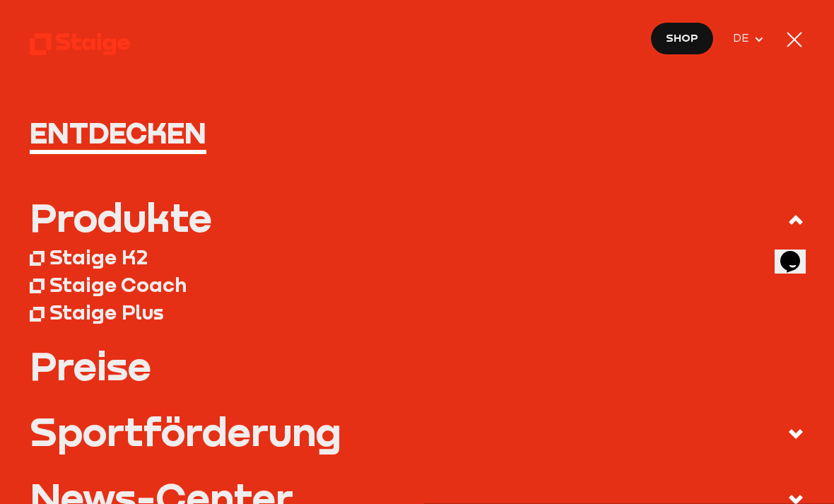 This screenshot has width=834, height=504. Describe the element at coordinates (417, 284) in the screenshot. I see `a: Staige Coach` at that location.